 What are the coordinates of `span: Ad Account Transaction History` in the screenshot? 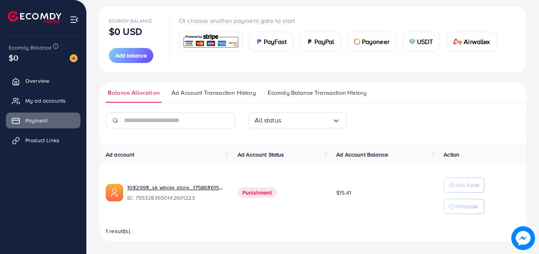 It's located at (213, 93).